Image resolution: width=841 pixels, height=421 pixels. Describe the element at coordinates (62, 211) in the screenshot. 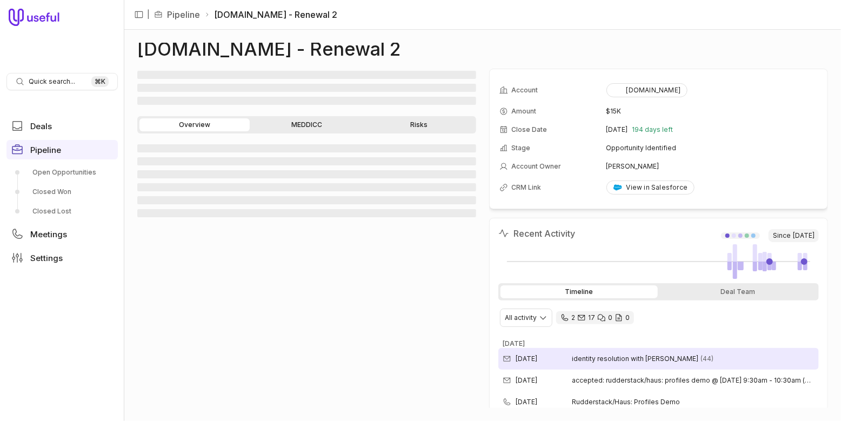

I see `a: Closed Lost` at that location.